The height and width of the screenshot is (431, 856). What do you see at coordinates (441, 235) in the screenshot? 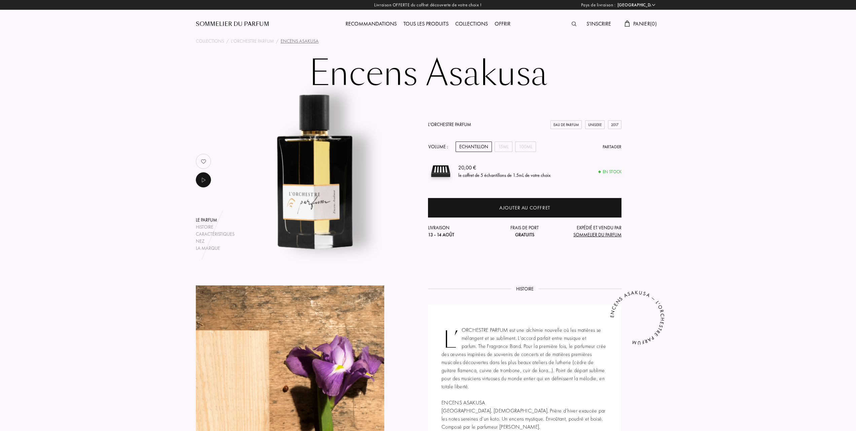
I see `span: 13 - 14 août` at bounding box center [441, 235].